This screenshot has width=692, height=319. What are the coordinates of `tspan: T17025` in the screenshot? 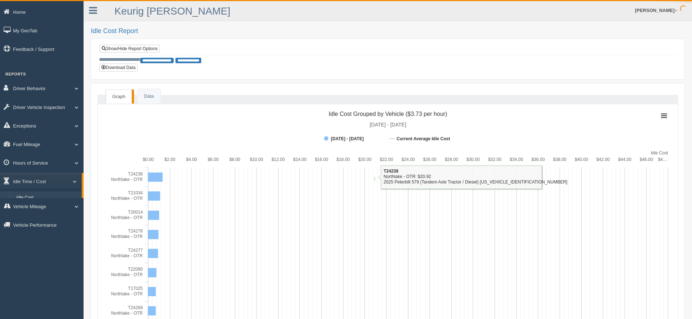 It's located at (135, 288).